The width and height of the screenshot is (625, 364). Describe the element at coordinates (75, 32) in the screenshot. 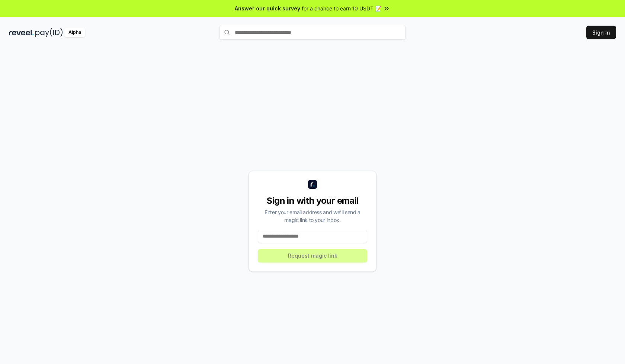

I see `div: Alpha` at that location.